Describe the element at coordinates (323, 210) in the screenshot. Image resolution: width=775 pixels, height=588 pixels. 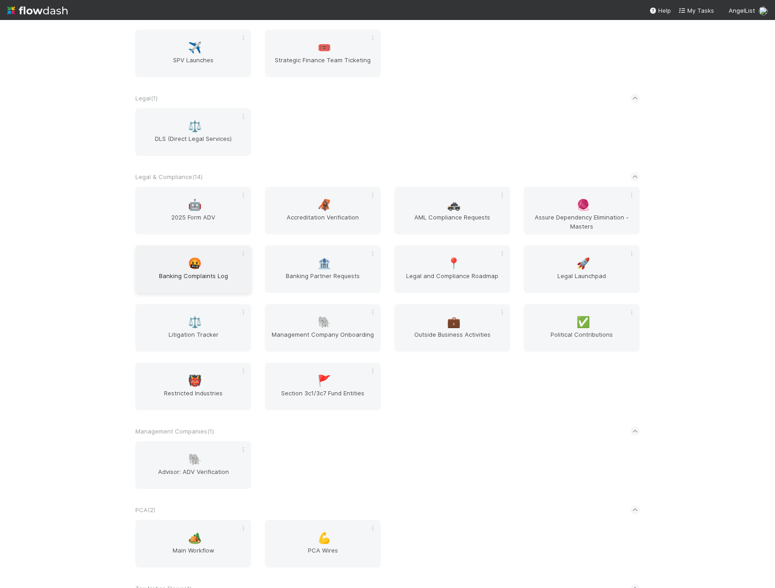
I see `a: 🦧Accreditation Verification` at that location.